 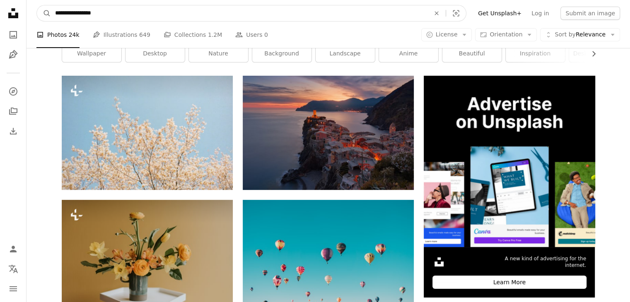 I want to click on span: 649, so click(x=145, y=35).